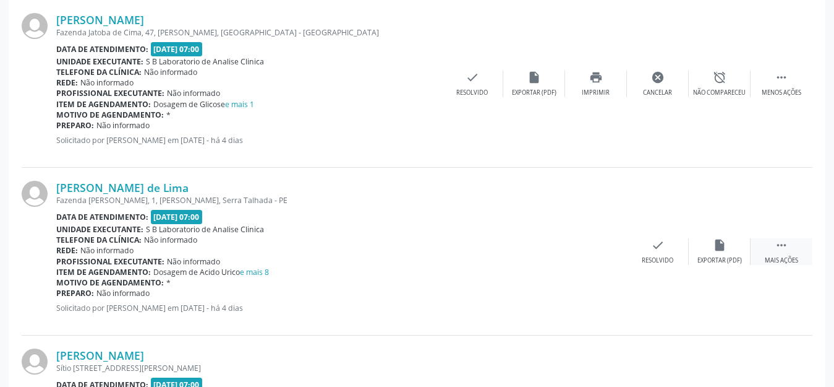 The width and height of the screenshot is (834, 387). What do you see at coordinates (719, 93) in the screenshot?
I see `div: Não compareceu` at bounding box center [719, 93].